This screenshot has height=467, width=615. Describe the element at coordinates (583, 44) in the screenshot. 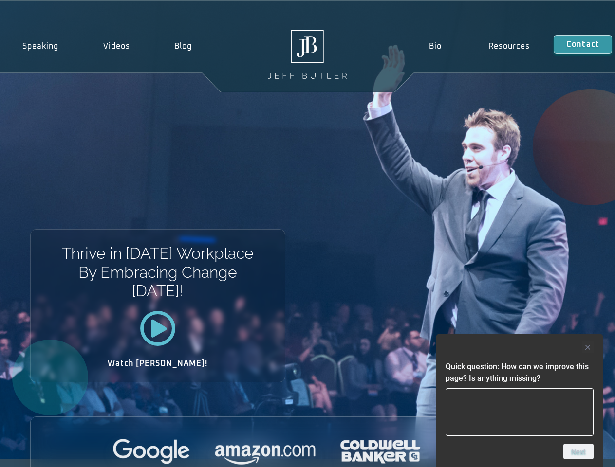

I see `span: Contact` at that location.